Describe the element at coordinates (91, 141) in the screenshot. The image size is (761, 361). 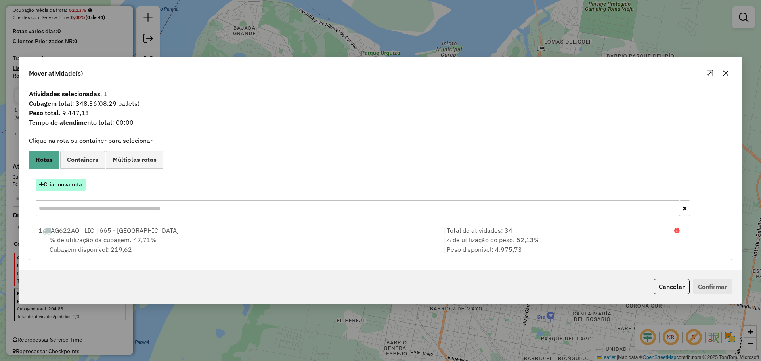
I see `label: Clique na rota ou container para selecionar` at that location.